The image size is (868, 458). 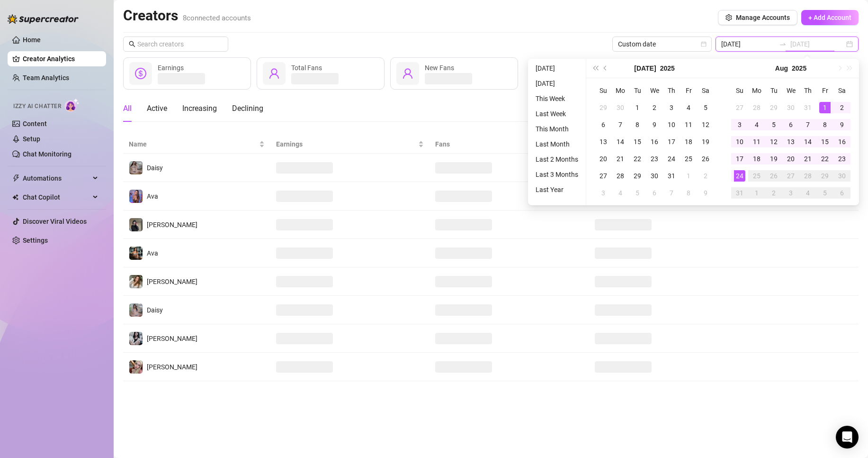 I want to click on li: Last Month, so click(x=557, y=144).